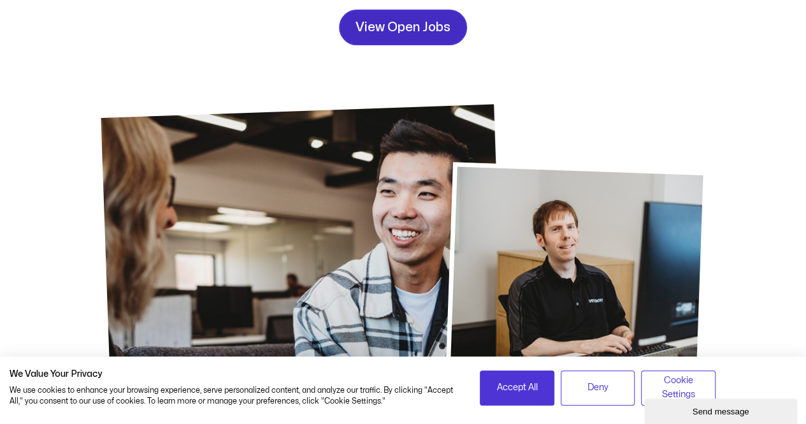  What do you see at coordinates (576, 272) in the screenshot?
I see `img: Velsoft Careers` at bounding box center [576, 272].